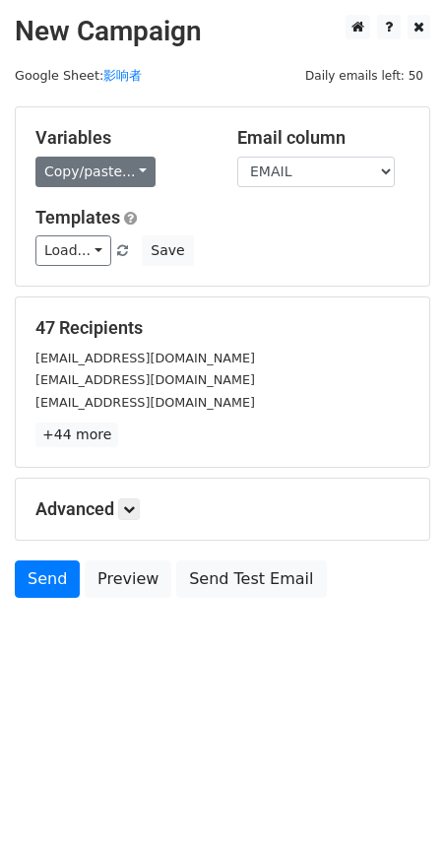 The image size is (445, 849). I want to click on div: 聊天小组件, so click(396, 802).